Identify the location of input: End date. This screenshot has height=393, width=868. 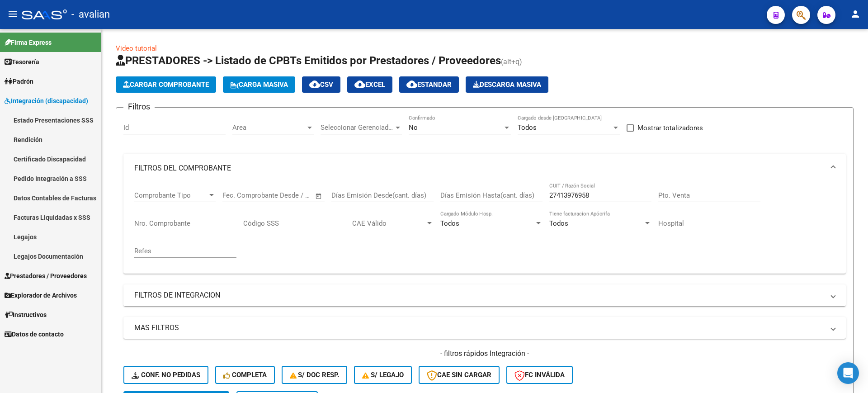
(281, 195).